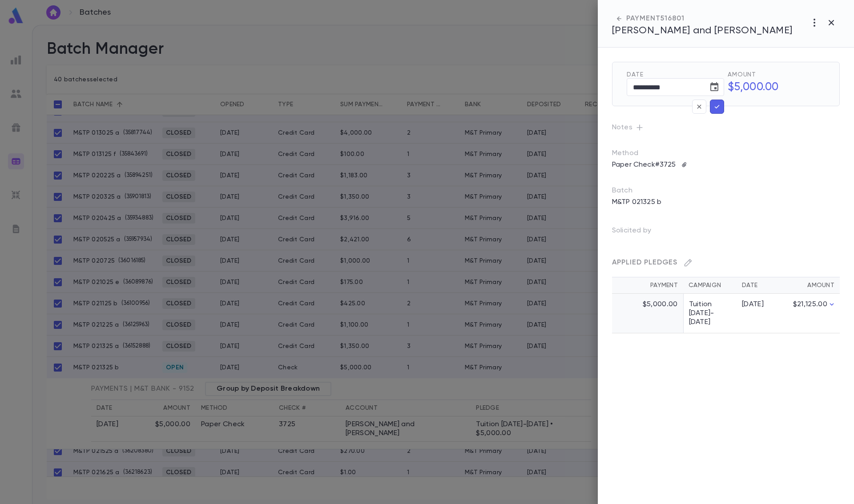  What do you see at coordinates (676, 75) in the screenshot?
I see `span: Date` at bounding box center [676, 75].